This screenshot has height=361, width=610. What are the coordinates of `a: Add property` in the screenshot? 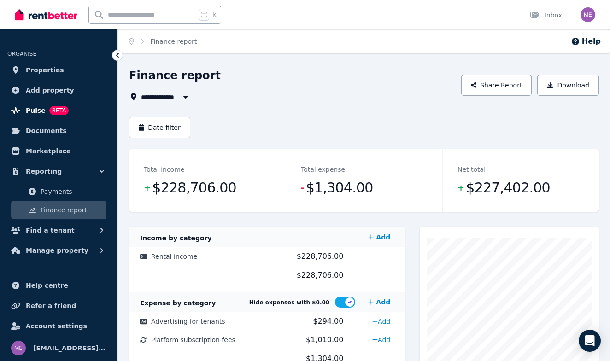 It's located at (59, 90).